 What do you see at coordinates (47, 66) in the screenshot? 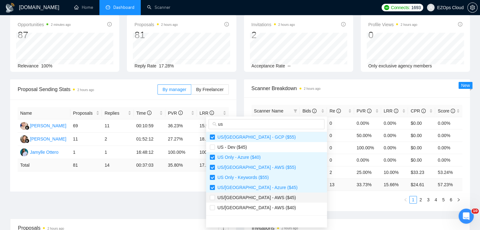
I see `span: 100%` at bounding box center [47, 66].